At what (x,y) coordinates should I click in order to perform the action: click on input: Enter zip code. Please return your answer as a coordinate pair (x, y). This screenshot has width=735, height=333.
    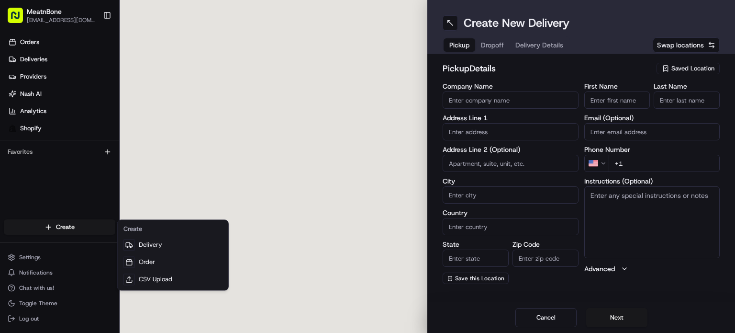
    Looking at the image, I should click on (546, 258).